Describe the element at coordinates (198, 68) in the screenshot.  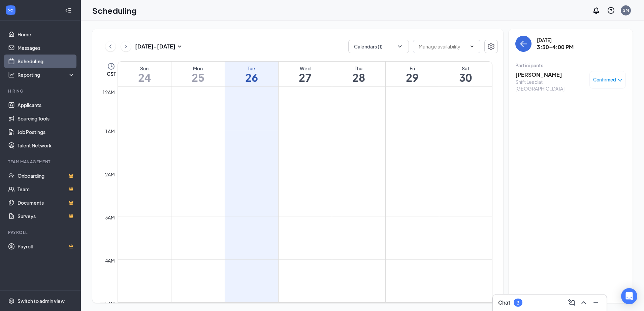
I see `div: Mon` at that location.